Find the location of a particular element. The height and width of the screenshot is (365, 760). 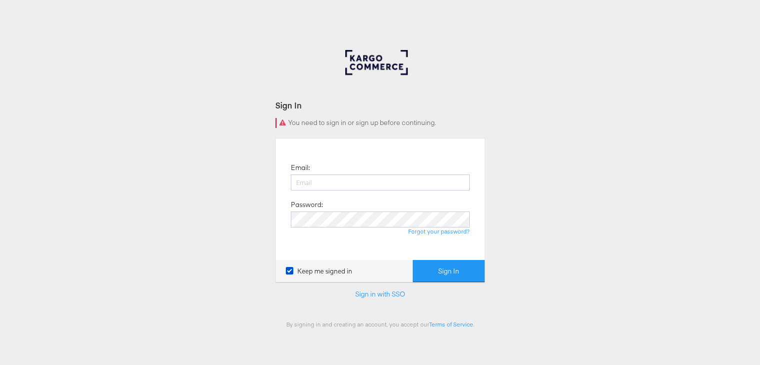

label: Keep me signed in is located at coordinates (319, 271).